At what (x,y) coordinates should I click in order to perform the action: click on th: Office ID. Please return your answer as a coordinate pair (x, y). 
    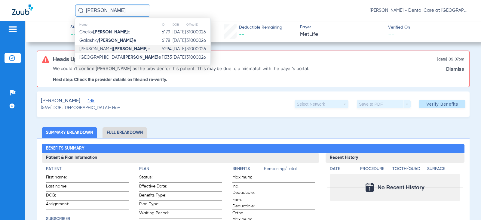
    Looking at the image, I should click on (198, 25).